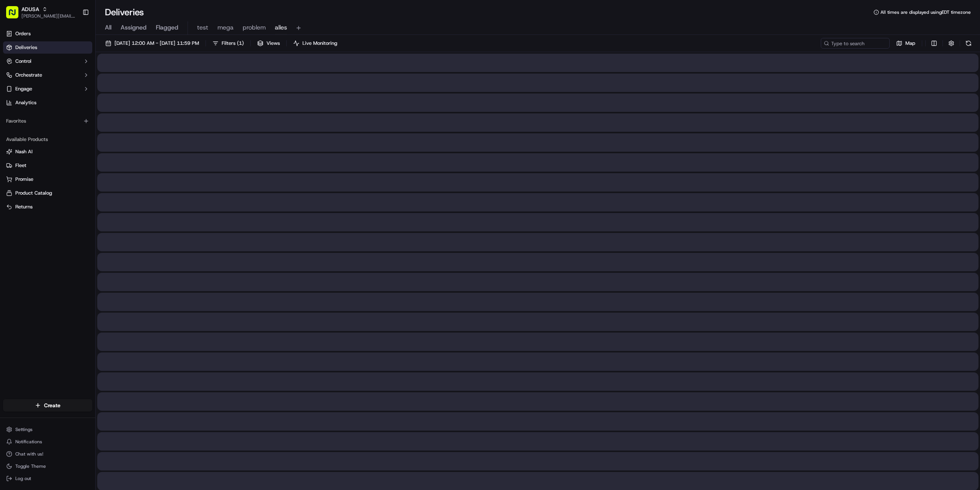 Image resolution: width=980 pixels, height=490 pixels. I want to click on span: ADUSA, so click(30, 9).